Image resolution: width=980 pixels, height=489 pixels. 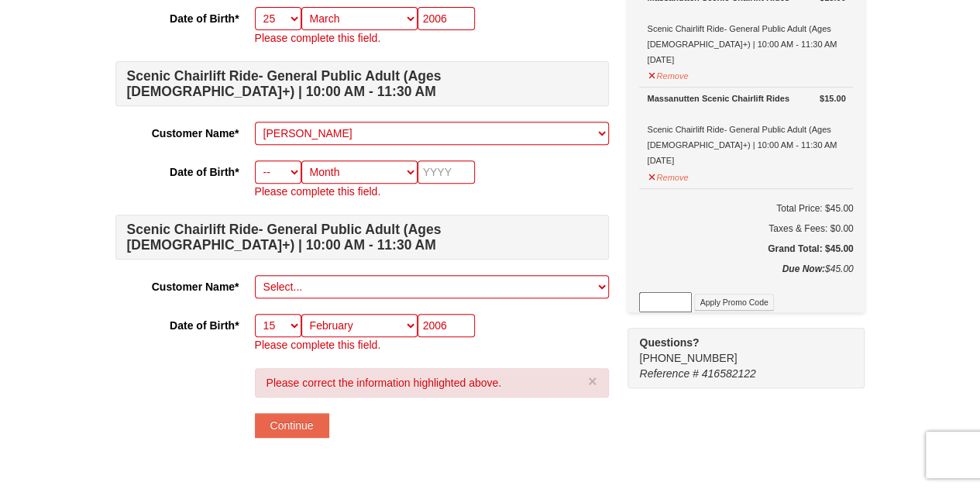 I want to click on div: $45.00, so click(x=746, y=277).